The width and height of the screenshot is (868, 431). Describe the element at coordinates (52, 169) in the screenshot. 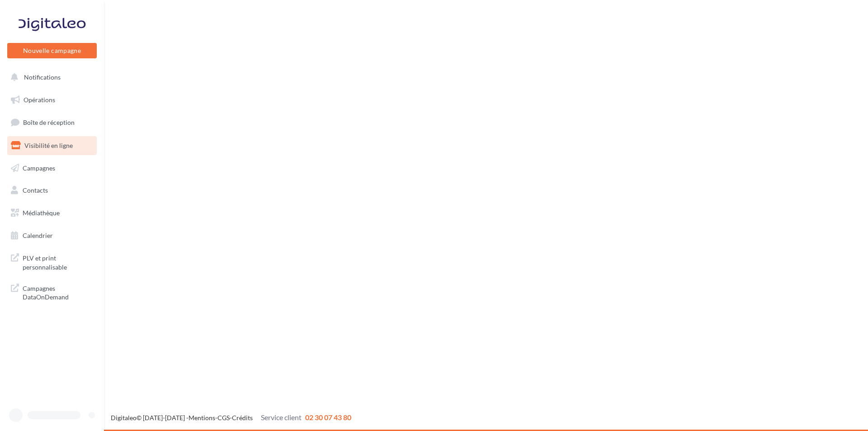

I see `a: Campagnes` at that location.